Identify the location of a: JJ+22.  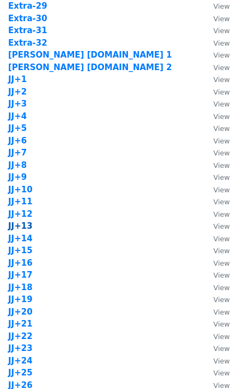
(20, 337).